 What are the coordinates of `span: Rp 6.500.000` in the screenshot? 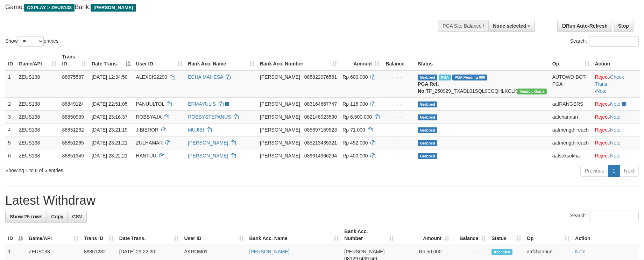 It's located at (357, 117).